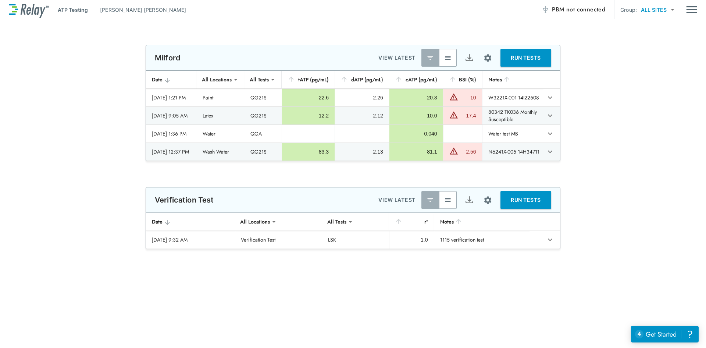  I want to click on td: N6241X-005 14H34711, so click(513, 152).